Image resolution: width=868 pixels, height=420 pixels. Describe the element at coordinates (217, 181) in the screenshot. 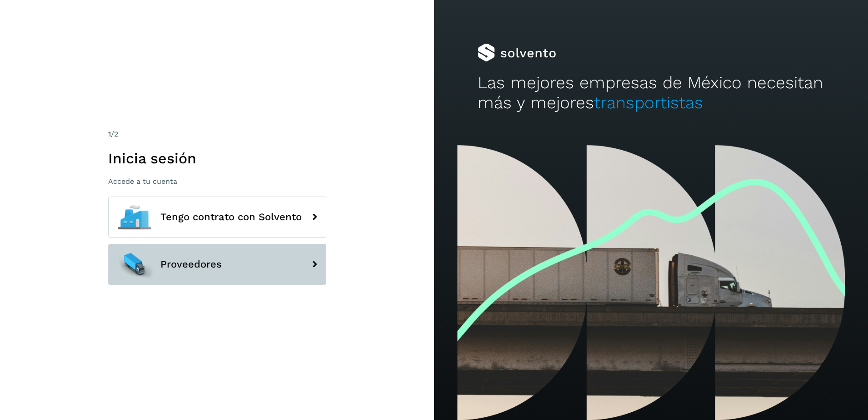

I see `p: Accede a tu cuenta` at that location.